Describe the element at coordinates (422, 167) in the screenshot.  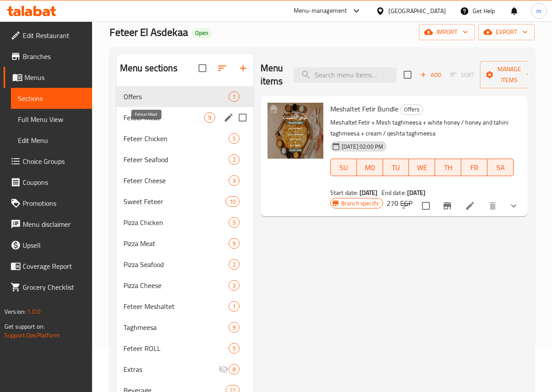
I see `span: WE` at that location.